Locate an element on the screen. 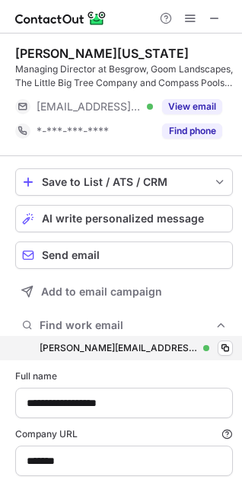 The width and height of the screenshot is (242, 486). div: Managing Director at Besgrow, Goom Landscapes, The Little Big Tree Company and Compass Pools [GEO... is located at coordinates (124, 76).